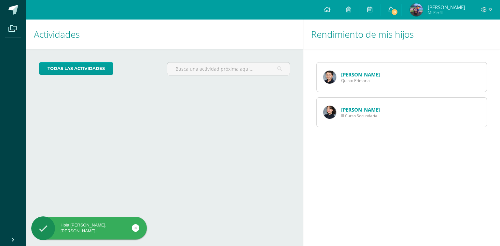 The width and height of the screenshot is (500, 246). I want to click on img: 969f689564b301903ef4eae3cf03be52.png, so click(329, 112).